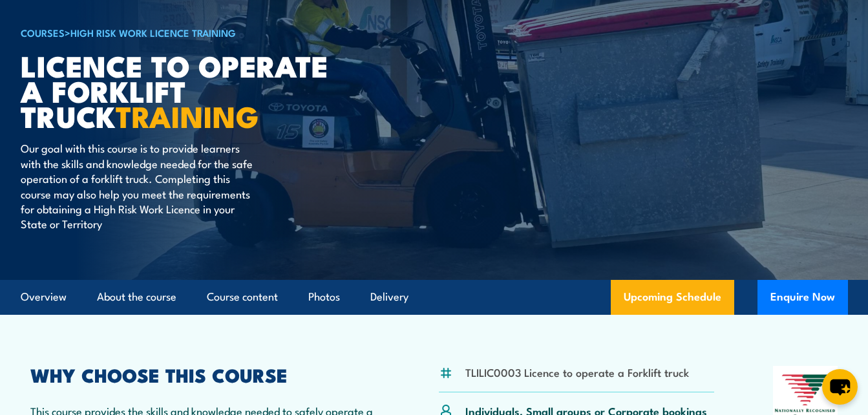 The width and height of the screenshot is (868, 415). Describe the element at coordinates (188, 115) in the screenshot. I see `strong: TRAINING` at that location.